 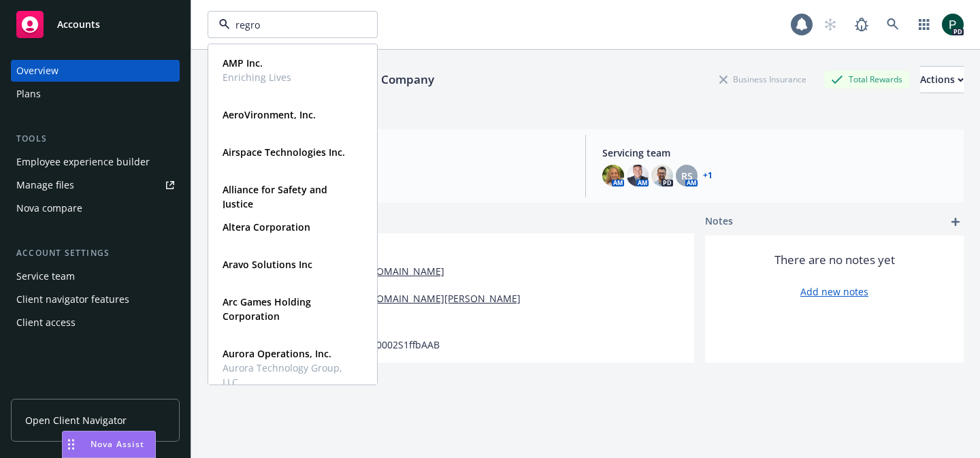 What do you see at coordinates (95, 208) in the screenshot?
I see `a: Nova compare` at bounding box center [95, 208].